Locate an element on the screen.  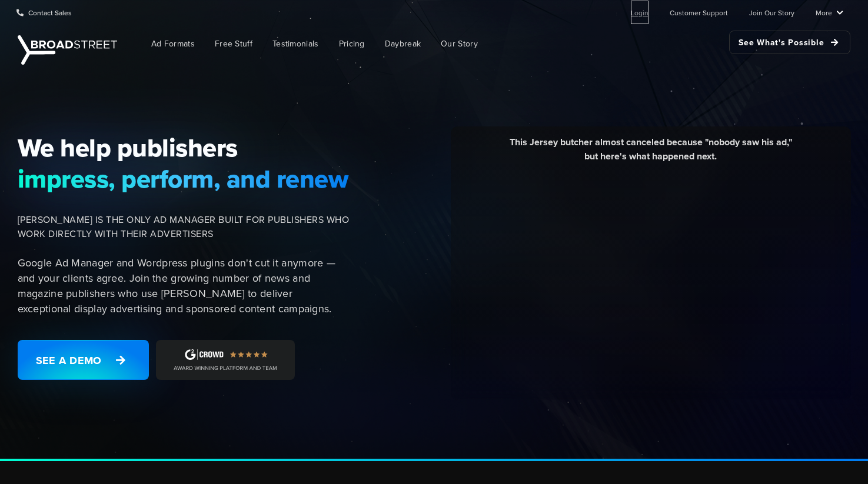
a: Join Our Story is located at coordinates (771, 12).